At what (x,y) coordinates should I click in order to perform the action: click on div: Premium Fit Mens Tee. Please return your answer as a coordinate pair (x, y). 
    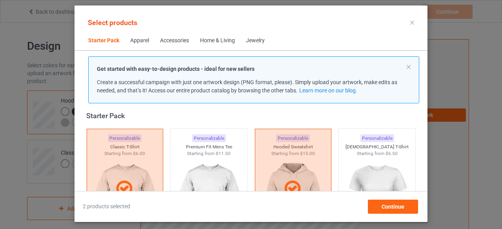
    Looking at the image, I should click on (209, 147).